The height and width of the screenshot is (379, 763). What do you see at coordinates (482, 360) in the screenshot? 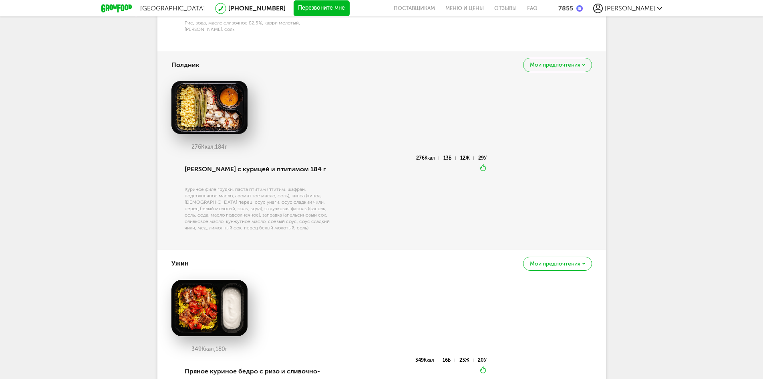
I see `div: 20` at bounding box center [482, 360].